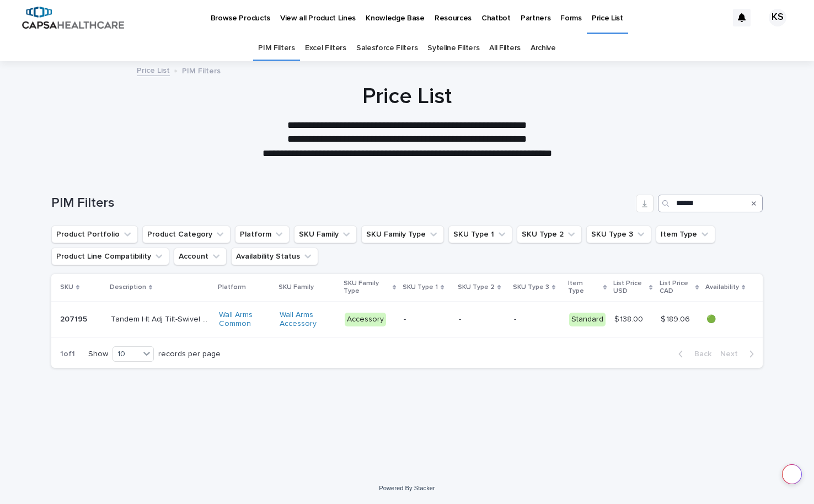  Describe the element at coordinates (676, 318) in the screenshot. I see `p: $ 189.06` at that location.